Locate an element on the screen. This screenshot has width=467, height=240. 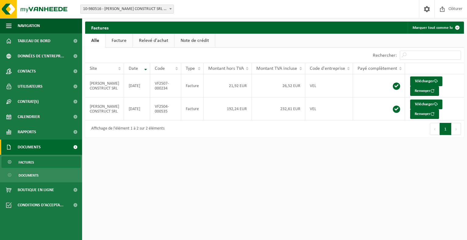
span: Données de l'entrepr... is located at coordinates (41, 56).